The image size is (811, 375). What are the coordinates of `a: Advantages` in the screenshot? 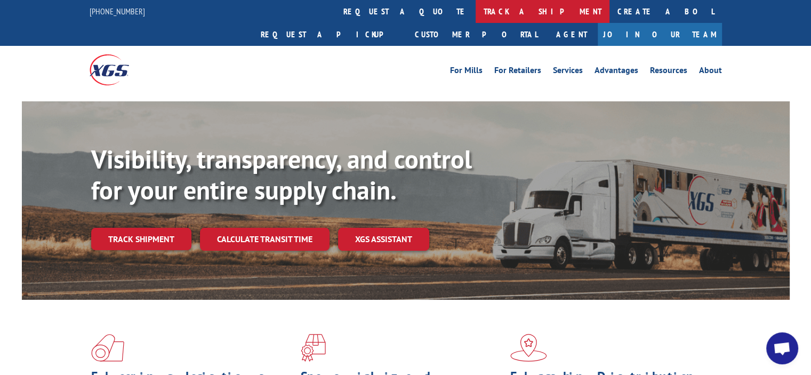 It's located at (616, 72).